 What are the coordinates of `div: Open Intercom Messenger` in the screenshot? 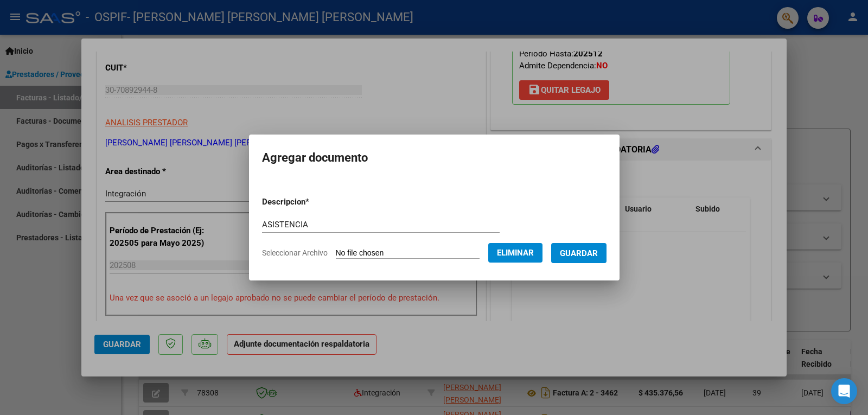 It's located at (844, 391).